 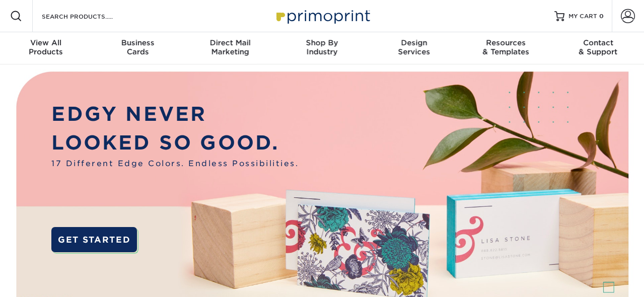 I want to click on span: 0, so click(x=601, y=16).